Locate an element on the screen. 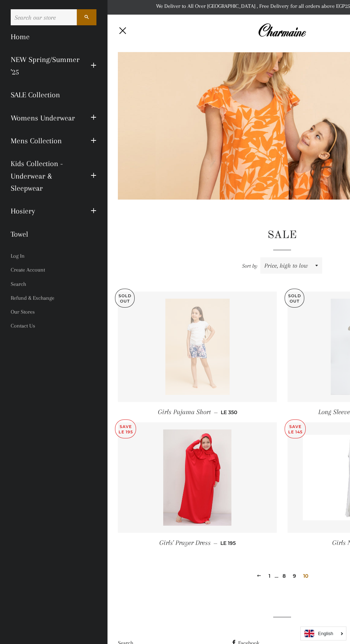 Image resolution: width=350 pixels, height=644 pixels. a: NEW Spring/Summer '25 is located at coordinates (45, 66).